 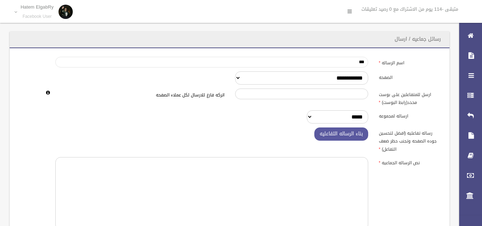 What do you see at coordinates (410, 62) in the screenshot?
I see `label: اسم الرساله` at bounding box center [410, 62].